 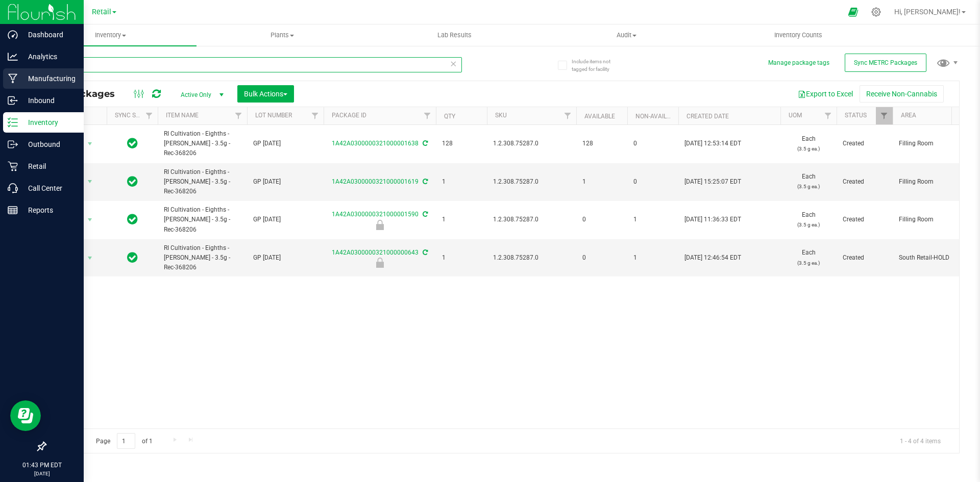 What do you see at coordinates (48, 122) in the screenshot?
I see `p: Inventory` at bounding box center [48, 122].